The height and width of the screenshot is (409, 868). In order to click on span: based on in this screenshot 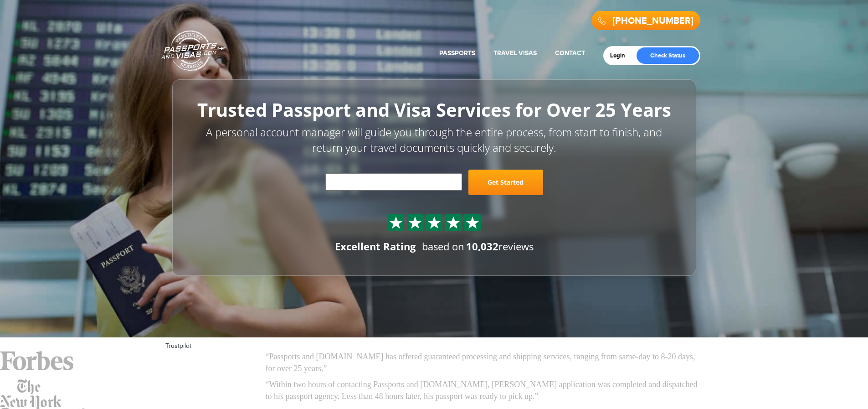, I will do `click(443, 246)`.